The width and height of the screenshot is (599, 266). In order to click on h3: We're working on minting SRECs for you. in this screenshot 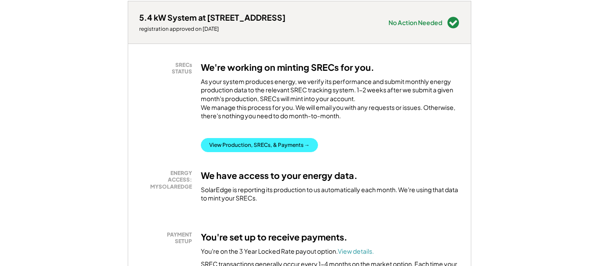, I will do `click(287, 67)`.